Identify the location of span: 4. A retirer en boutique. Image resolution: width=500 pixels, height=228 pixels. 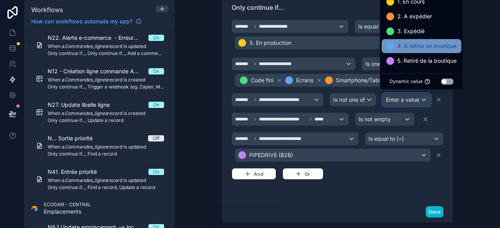
(427, 46).